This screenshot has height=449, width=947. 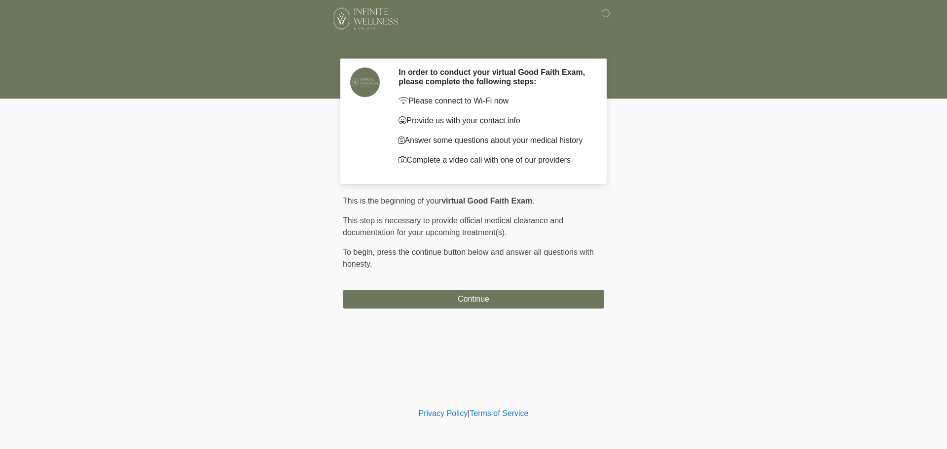 What do you see at coordinates (468, 258) in the screenshot?
I see `span: press the continue button below and answer all questions with honesty.` at bounding box center [468, 258].